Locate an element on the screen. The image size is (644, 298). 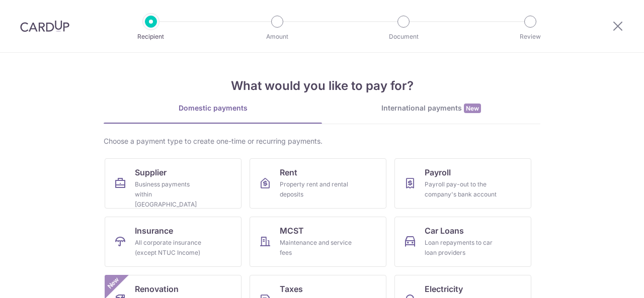
span: Supplier is located at coordinates (150, 173).